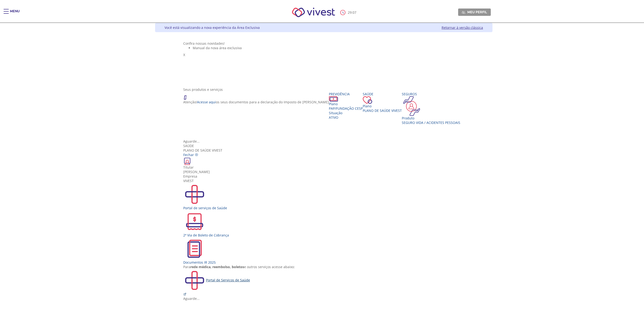 This screenshot has height=314, width=644. Describe the element at coordinates (324, 167) in the screenshot. I see `div: Titular` at that location.